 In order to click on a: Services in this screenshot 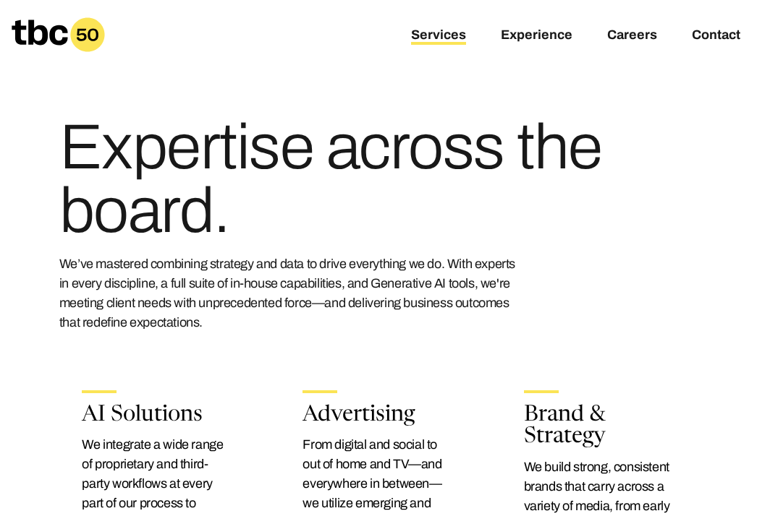, I will do `click(438, 36)`.